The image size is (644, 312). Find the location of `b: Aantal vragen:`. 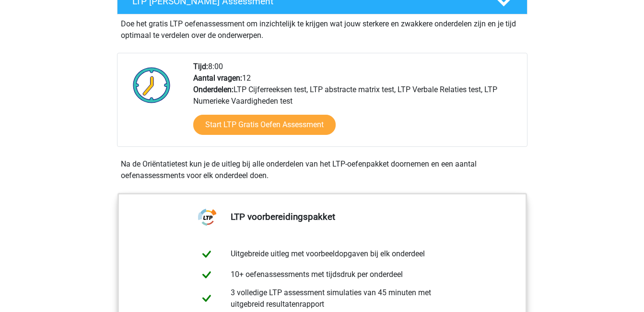

b: Aantal vragen: is located at coordinates (218, 78).